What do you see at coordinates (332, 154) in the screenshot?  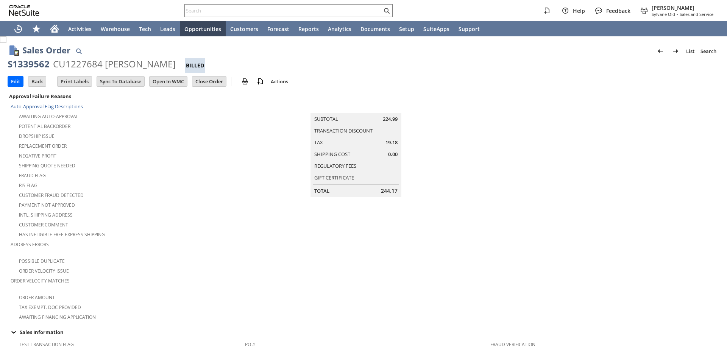 I see `a: Shipping Cost` at bounding box center [332, 154].